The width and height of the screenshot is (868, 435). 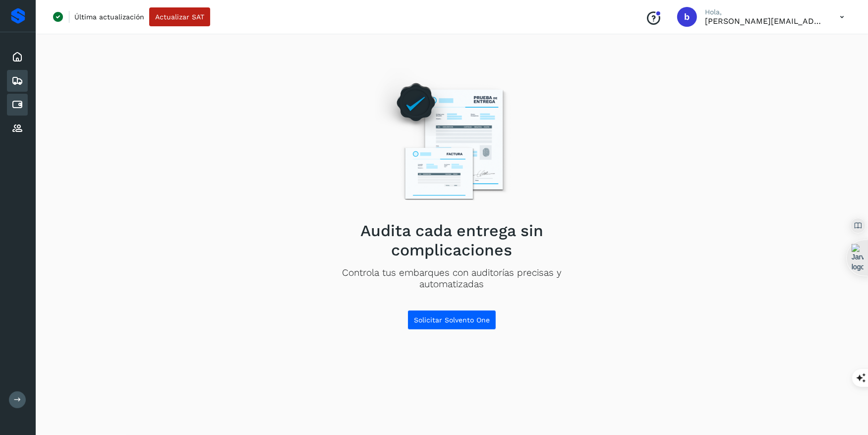 I want to click on div: Inicio, so click(x=17, y=57).